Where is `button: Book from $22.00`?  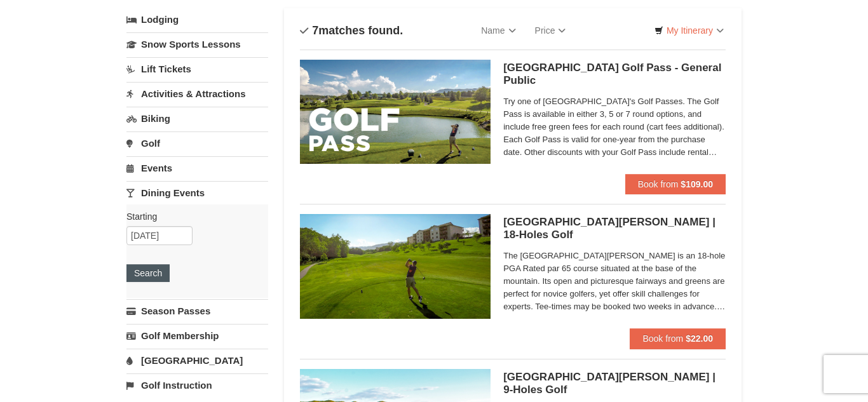
button: Book from $22.00 is located at coordinates (678, 339).